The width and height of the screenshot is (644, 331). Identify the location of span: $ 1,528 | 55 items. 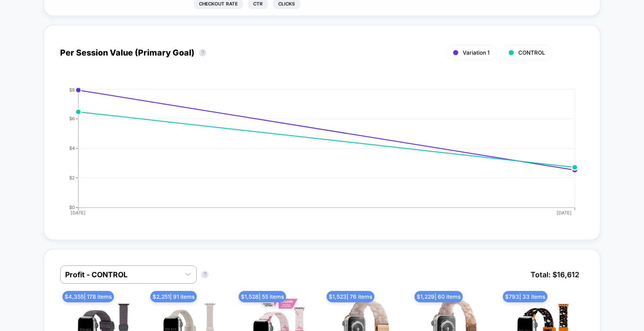
(262, 296).